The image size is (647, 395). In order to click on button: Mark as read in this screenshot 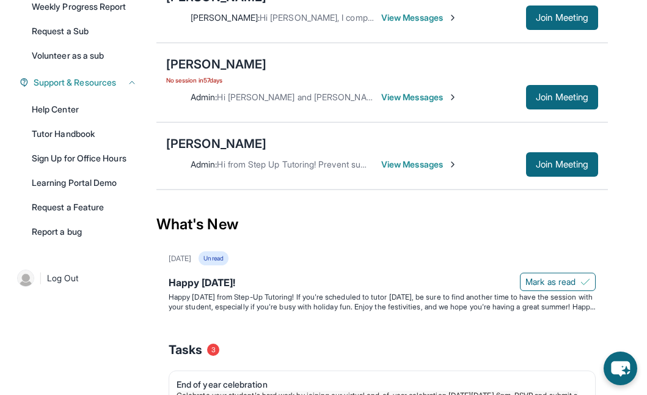, I will do `click(558, 282)`.